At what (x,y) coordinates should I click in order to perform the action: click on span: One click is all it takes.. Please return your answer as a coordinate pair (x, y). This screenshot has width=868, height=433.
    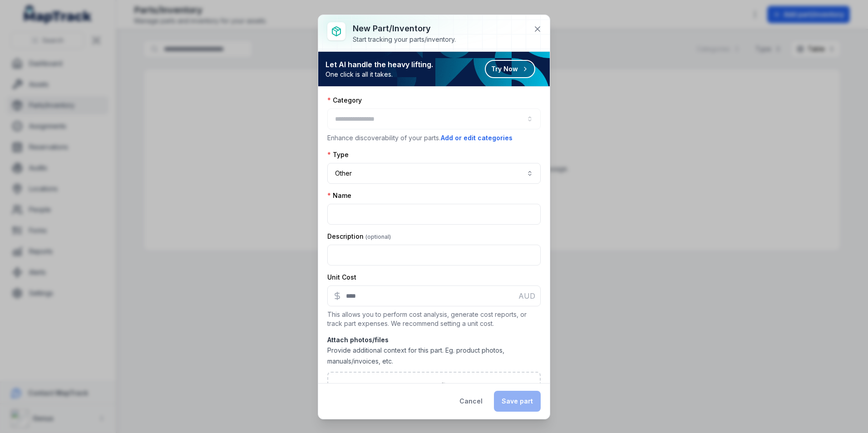
    Looking at the image, I should click on (379, 74).